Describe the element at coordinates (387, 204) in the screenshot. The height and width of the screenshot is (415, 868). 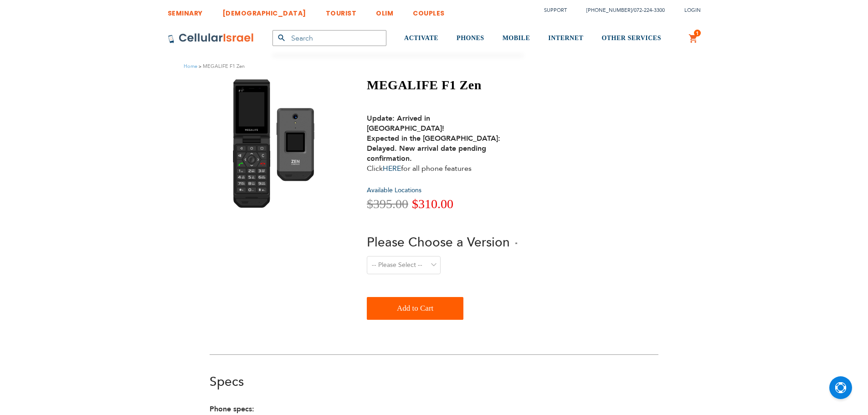
I see `span: $395.00` at that location.